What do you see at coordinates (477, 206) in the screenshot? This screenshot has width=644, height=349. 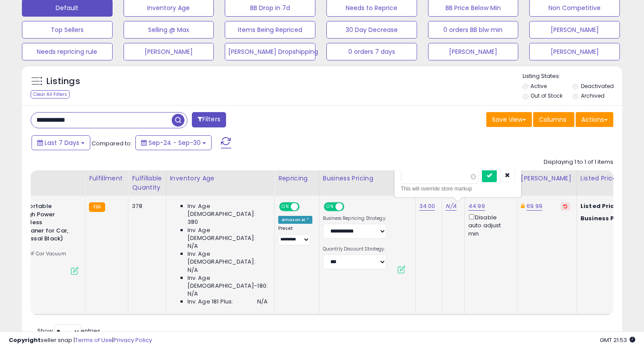 I see `a: 44.99` at bounding box center [477, 206].